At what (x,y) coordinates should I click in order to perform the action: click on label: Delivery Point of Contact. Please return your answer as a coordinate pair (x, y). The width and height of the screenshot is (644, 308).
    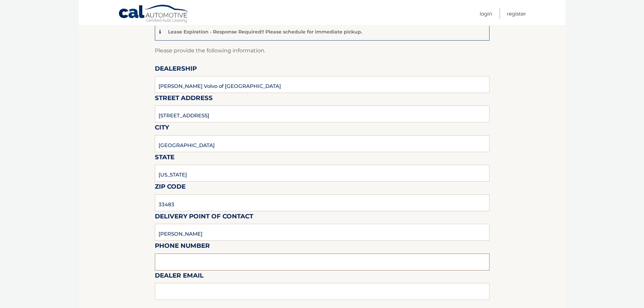
    Looking at the image, I should click on (204, 217).